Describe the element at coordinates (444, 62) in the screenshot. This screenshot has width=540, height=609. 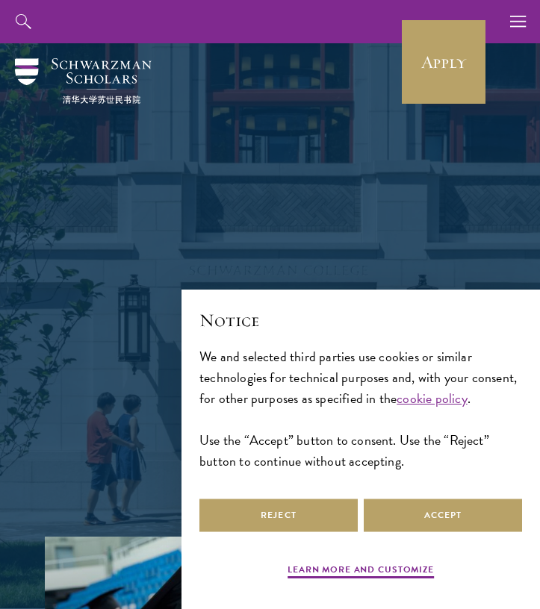
I see `a: Apply` at that location.